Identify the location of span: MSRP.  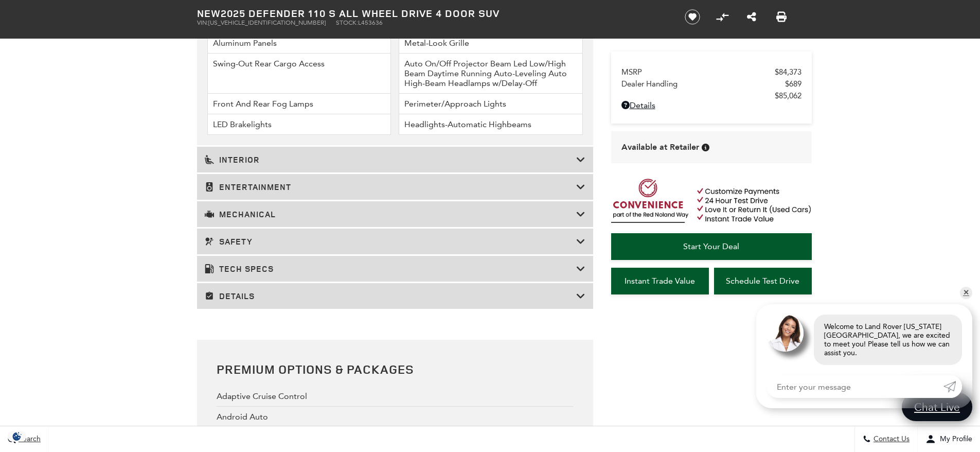
(698, 72).